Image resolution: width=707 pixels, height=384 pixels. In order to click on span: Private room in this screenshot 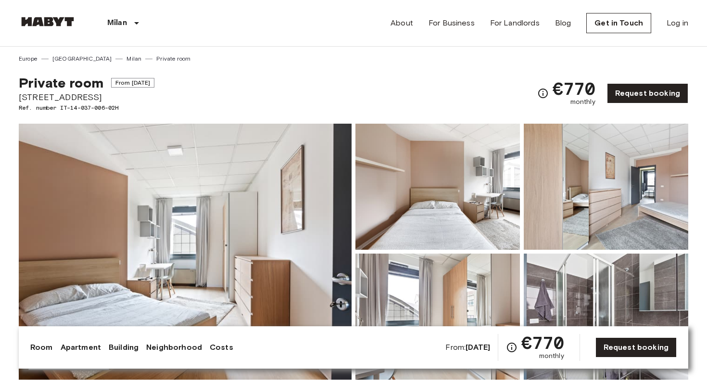, I will do `click(61, 83)`.